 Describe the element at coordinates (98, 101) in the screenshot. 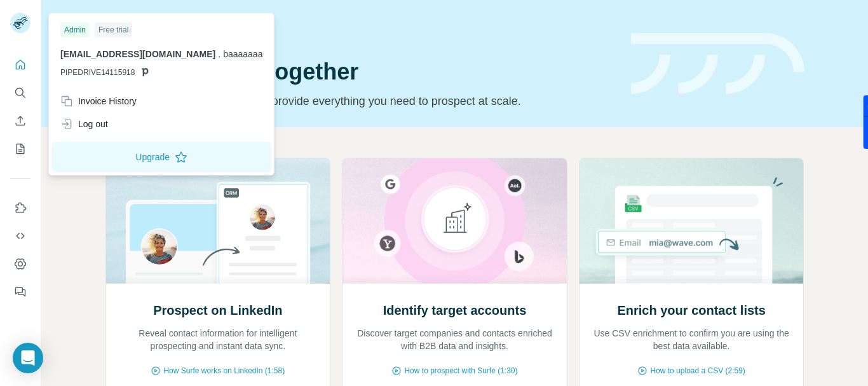

I see `div: Invoice History` at that location.